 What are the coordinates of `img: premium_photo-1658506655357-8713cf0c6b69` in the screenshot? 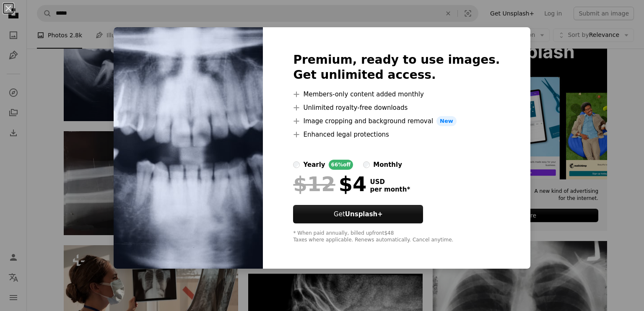 It's located at (188, 148).